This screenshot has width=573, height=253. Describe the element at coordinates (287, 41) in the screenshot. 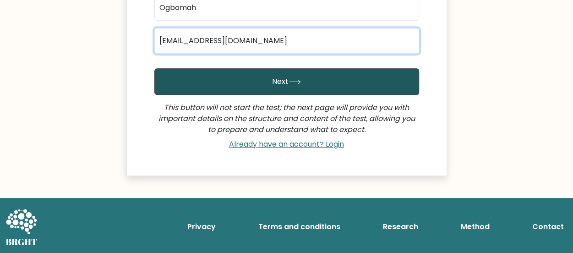

I see `input: Email` at that location.